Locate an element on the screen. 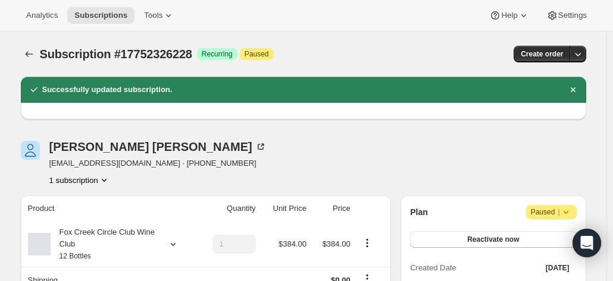 Image resolution: width=613 pixels, height=281 pixels. span: Nick Lewis is located at coordinates (30, 150).